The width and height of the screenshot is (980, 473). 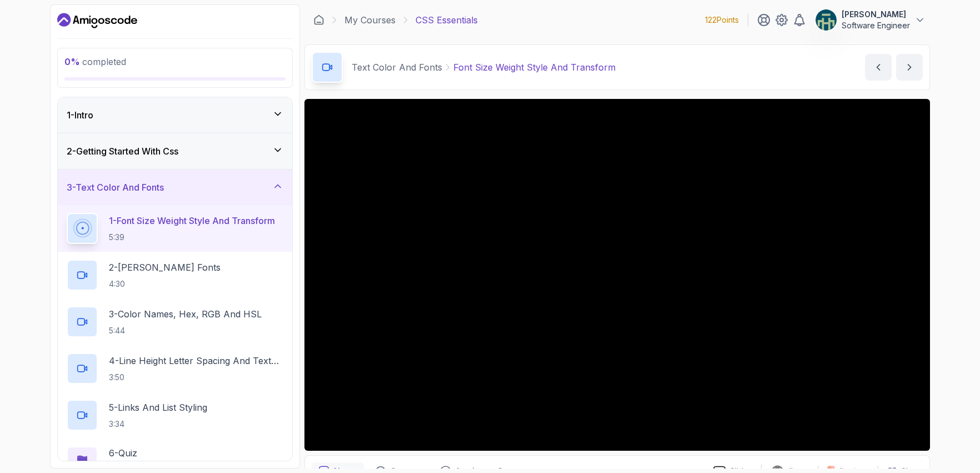 What do you see at coordinates (185, 314) in the screenshot?
I see `p: 3 - Color Names, Hex, RGB and HSL` at bounding box center [185, 314].